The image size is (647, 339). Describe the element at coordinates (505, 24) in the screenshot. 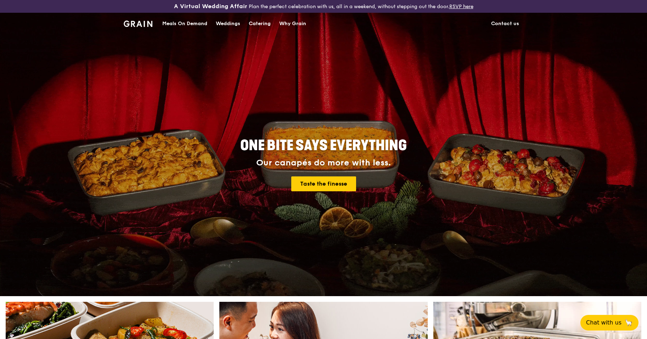

I see `a: Contact us` at that location.